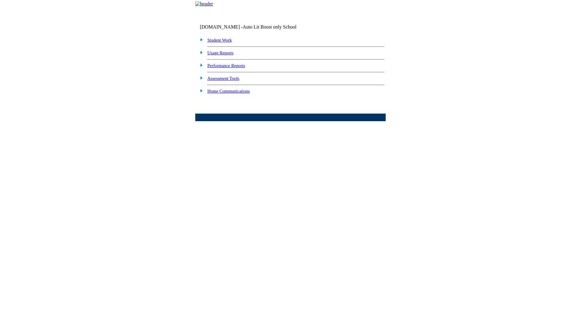  I want to click on a: Performance Reports, so click(226, 66).